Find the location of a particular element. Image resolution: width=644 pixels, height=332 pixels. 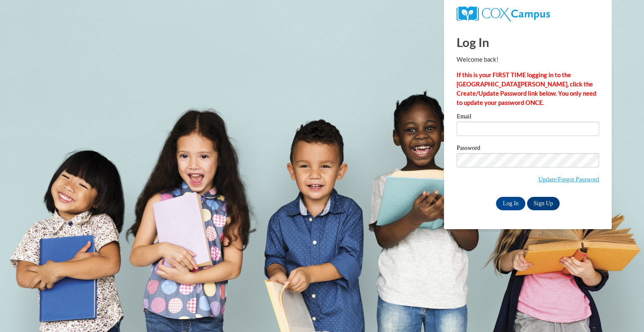

h1: Log In is located at coordinates (528, 42).